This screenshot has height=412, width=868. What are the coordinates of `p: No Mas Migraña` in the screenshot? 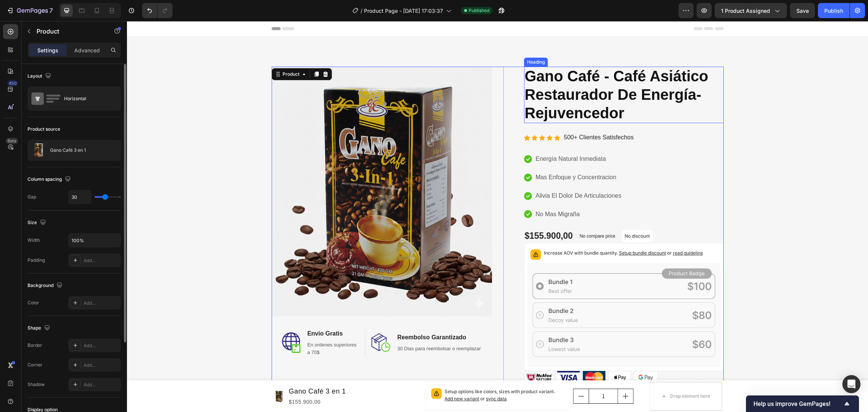 It's located at (430, 193).